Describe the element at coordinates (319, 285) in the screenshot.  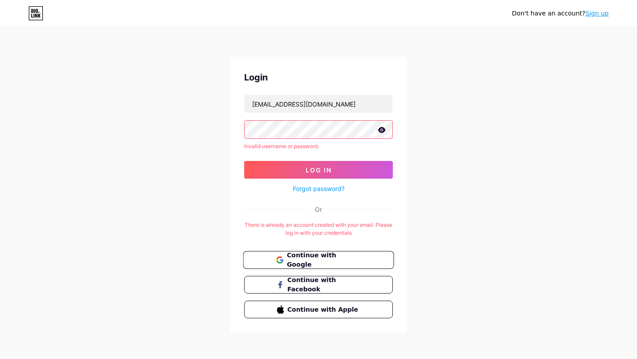
I see `a: Continue with Facebook` at that location.